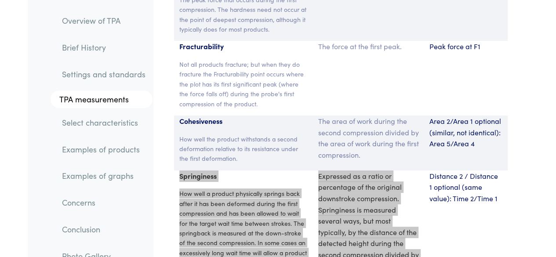 The width and height of the screenshot is (556, 257). Describe the element at coordinates (244, 176) in the screenshot. I see `p: Springiness` at that location.